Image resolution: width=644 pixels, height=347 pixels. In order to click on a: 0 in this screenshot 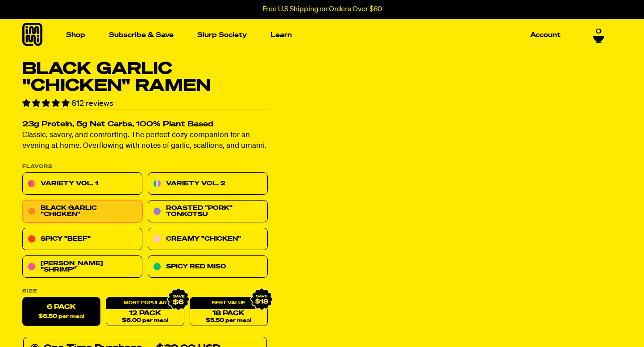, I will do `click(599, 36)`.